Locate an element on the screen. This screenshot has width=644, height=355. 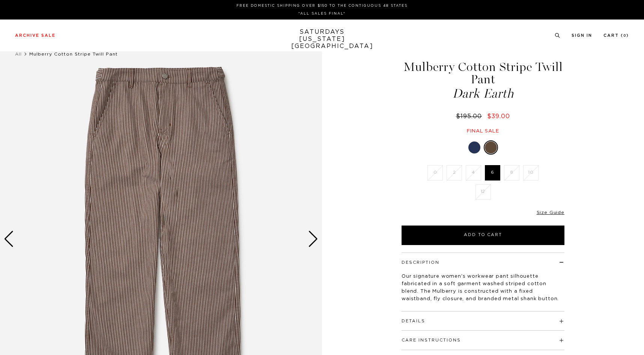
span: $39.00 is located at coordinates (498, 116).